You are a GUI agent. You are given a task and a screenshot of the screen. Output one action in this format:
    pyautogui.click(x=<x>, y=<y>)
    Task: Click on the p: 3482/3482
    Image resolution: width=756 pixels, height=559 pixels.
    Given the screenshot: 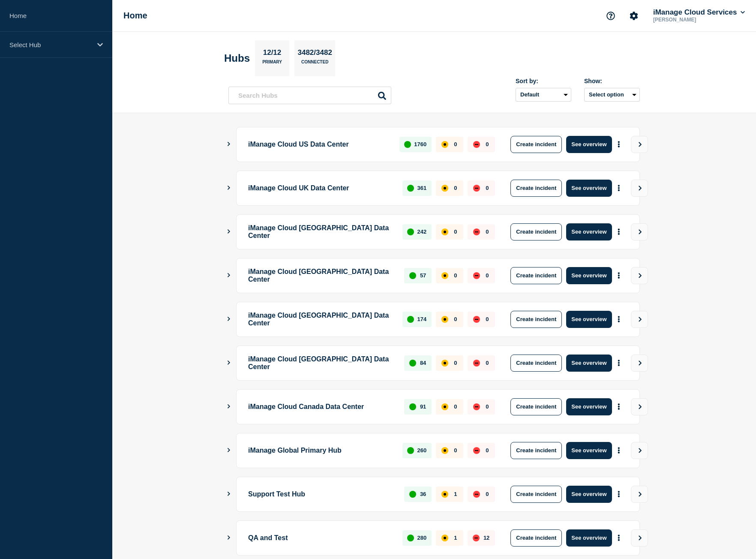 What is the action you would take?
    pyautogui.click(x=314, y=54)
    